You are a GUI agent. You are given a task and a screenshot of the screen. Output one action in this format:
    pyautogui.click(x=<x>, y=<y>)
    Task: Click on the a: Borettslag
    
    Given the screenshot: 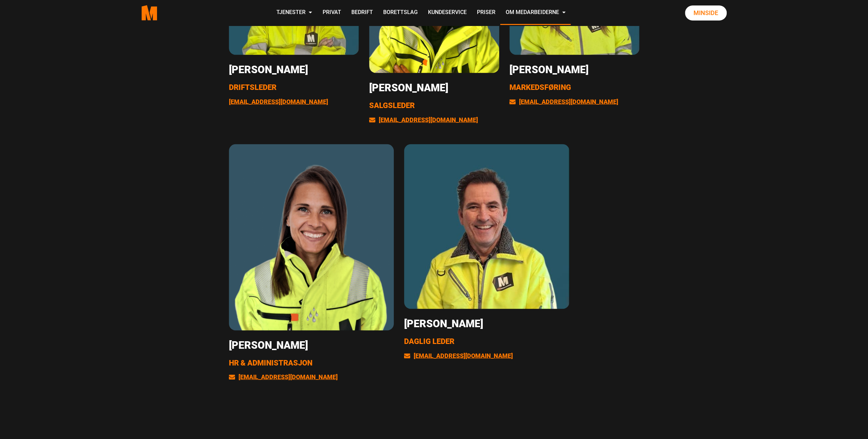 What is the action you would take?
    pyautogui.click(x=400, y=13)
    